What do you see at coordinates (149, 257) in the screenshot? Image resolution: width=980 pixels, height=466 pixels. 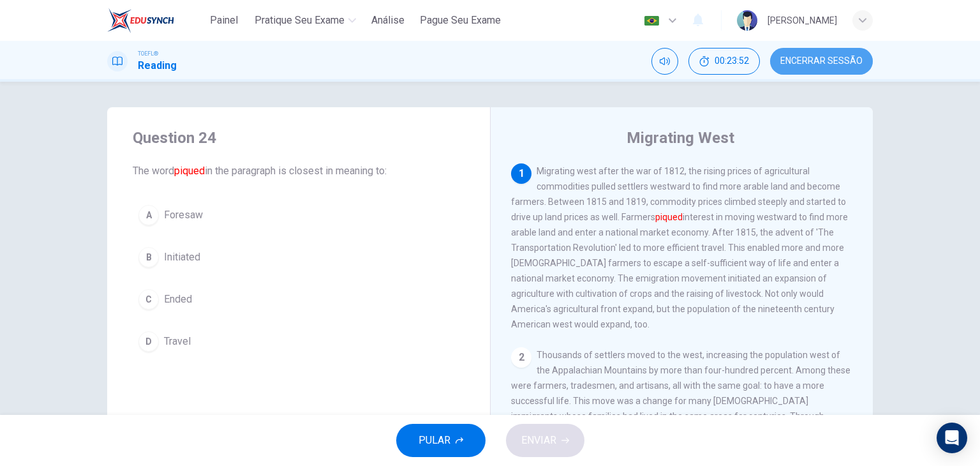 I see `div: B` at bounding box center [149, 257].